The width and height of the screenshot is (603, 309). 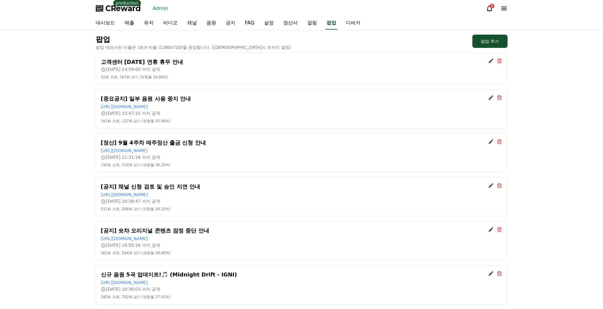 What do you see at coordinates (302, 231) in the screenshot?
I see `h2: [공지] 숏챠 오리지널 콘텐츠 잠정 중단 안내` at bounding box center [302, 231].